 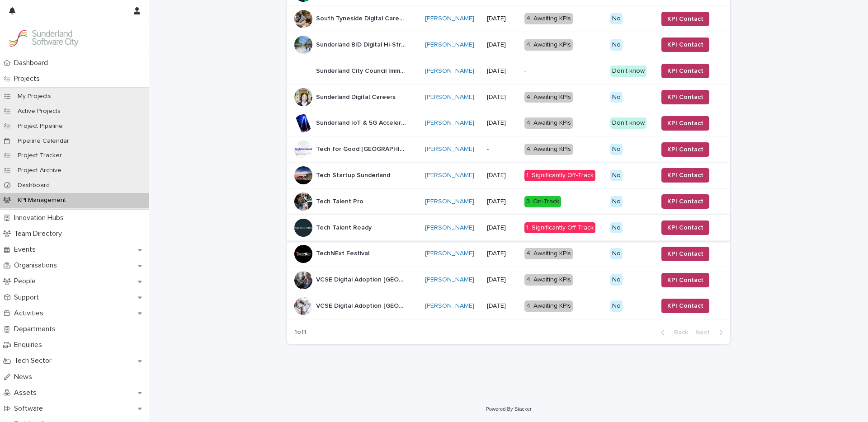 I want to click on p: Project Archive, so click(x=40, y=170).